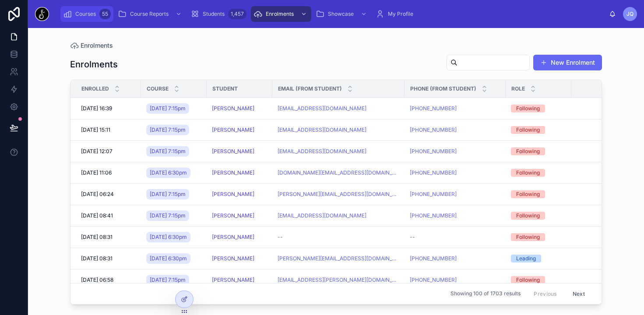 Image resolution: width=644 pixels, height=315 pixels. I want to click on div: Leading, so click(526, 258).